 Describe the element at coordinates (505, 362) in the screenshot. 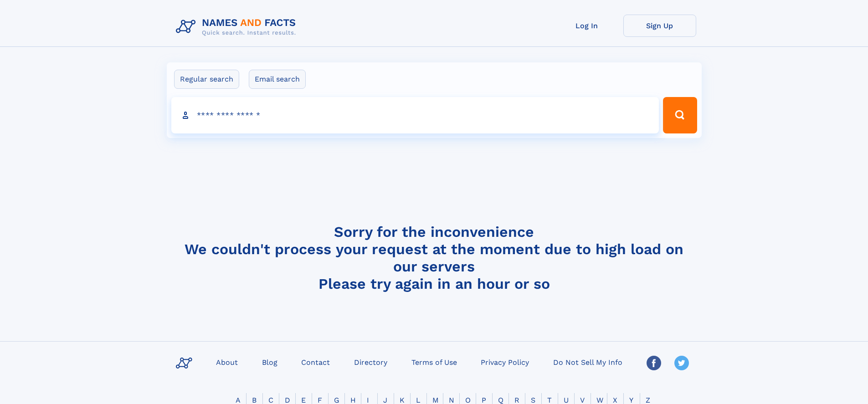

I see `a: Privacy Policy` at that location.